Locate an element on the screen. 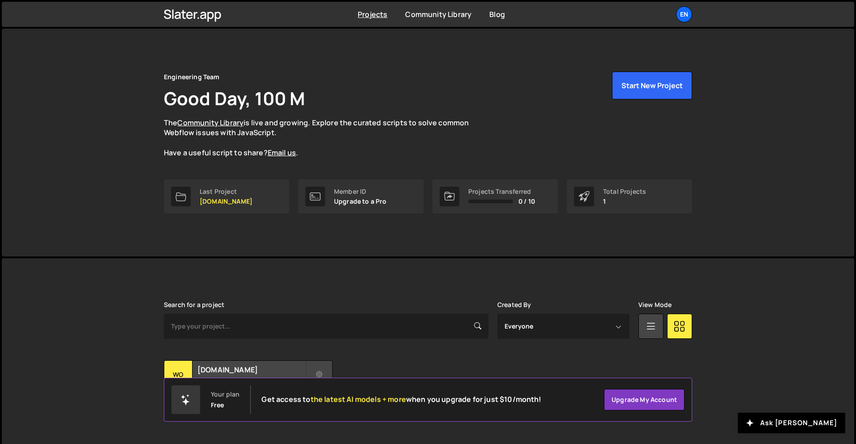 This screenshot has width=856, height=444. div: Total Projects is located at coordinates (624, 192).